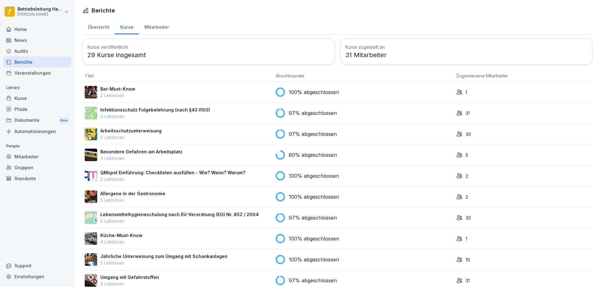 The width and height of the screenshot is (600, 287). I want to click on p: Umgang mit Gefahrstoffen, so click(130, 277).